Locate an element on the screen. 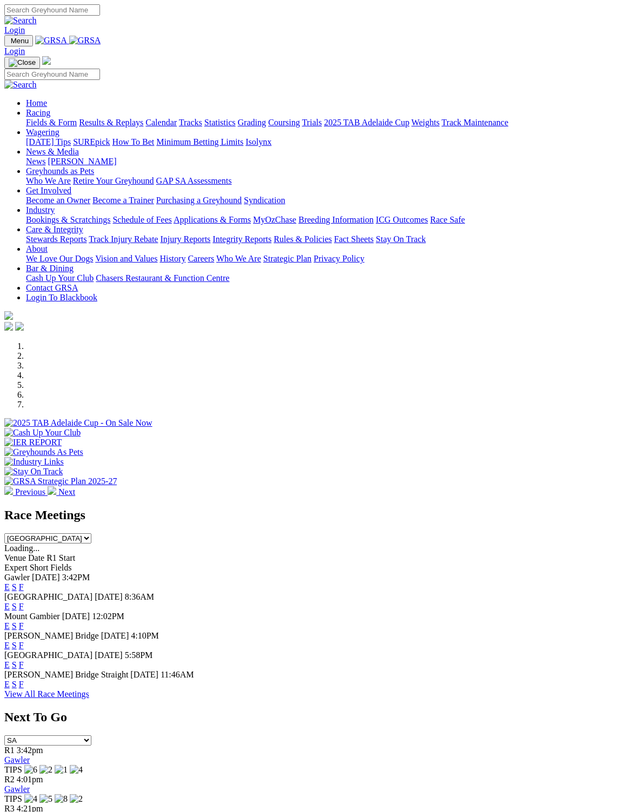 The height and width of the screenshot is (812, 644). a: Weights is located at coordinates (426, 122).